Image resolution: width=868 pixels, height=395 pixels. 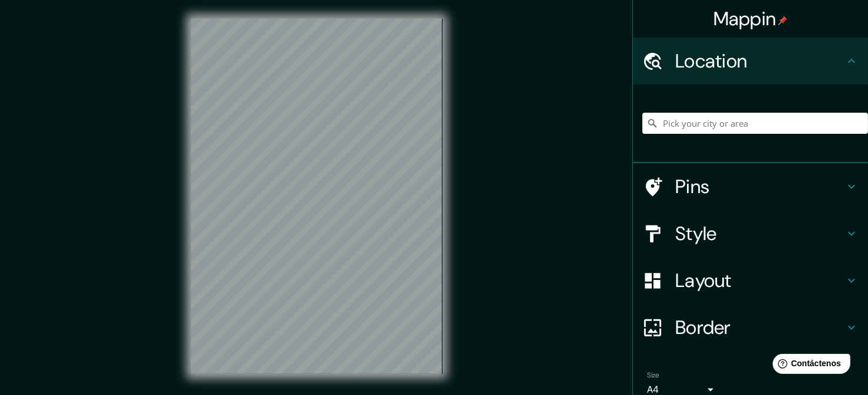 I want to click on h4: Pins, so click(x=760, y=187).